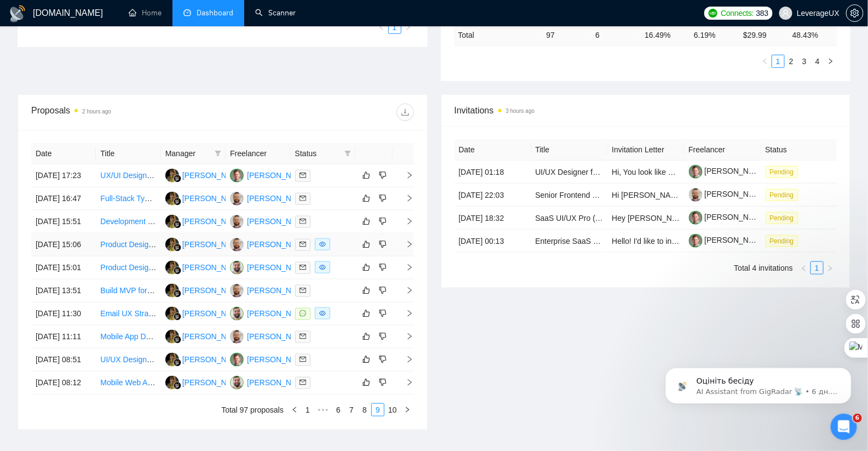  Describe the element at coordinates (237, 360) in the screenshot. I see `img: TV` at that location.